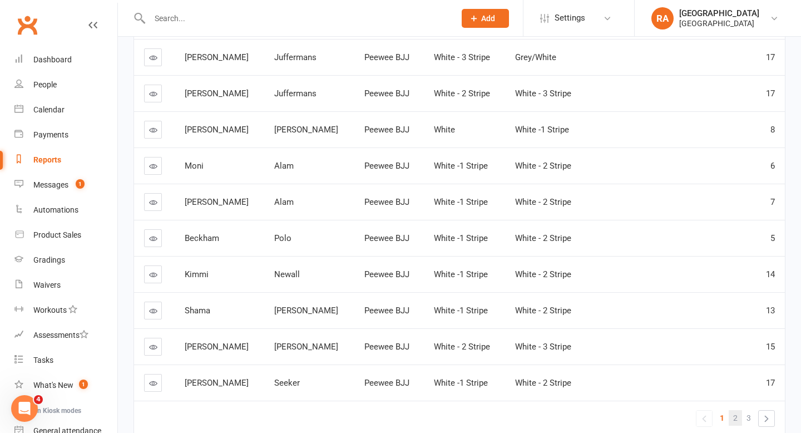  What do you see at coordinates (773, 202) in the screenshot?
I see `span: 7` at bounding box center [773, 202].